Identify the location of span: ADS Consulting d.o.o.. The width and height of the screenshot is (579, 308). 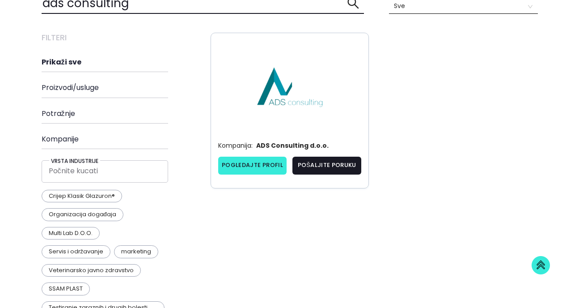
(291, 148).